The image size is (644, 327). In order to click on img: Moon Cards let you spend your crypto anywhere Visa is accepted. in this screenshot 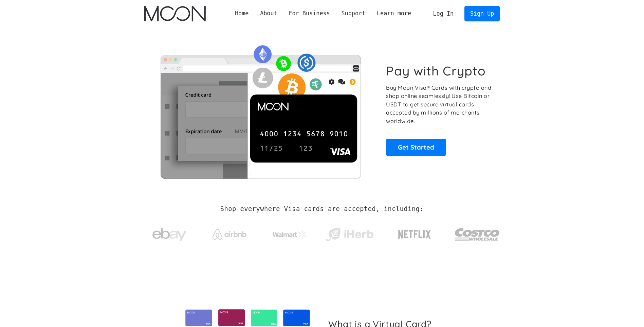, I will do `click(260, 109)`.